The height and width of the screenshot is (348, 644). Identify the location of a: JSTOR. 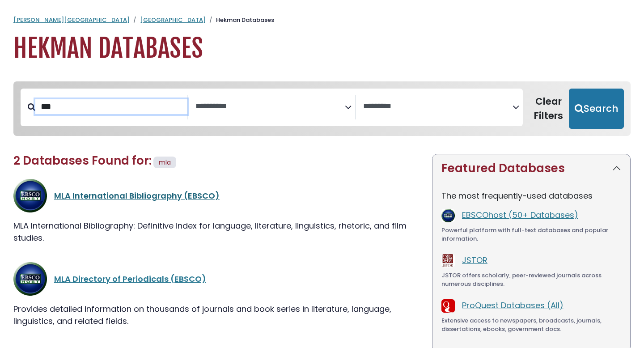
(474, 260).